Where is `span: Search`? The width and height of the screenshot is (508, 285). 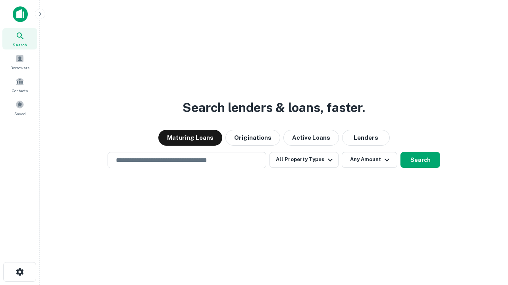
span: Search is located at coordinates (20, 45).